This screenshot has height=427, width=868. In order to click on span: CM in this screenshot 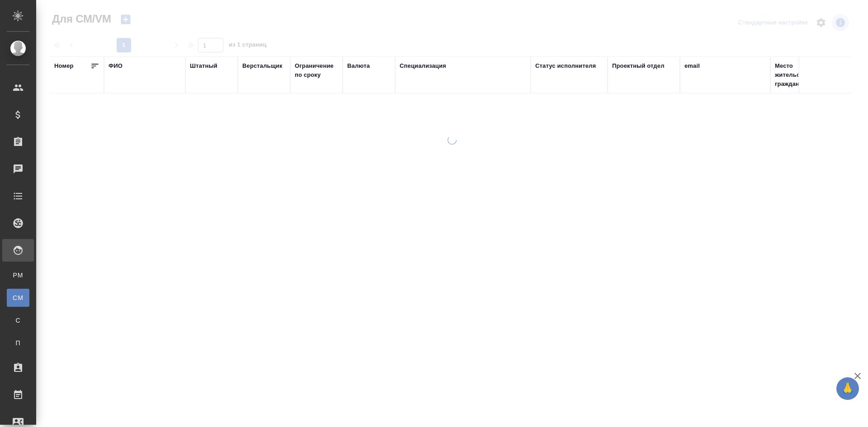, I will do `click(18, 297)`.